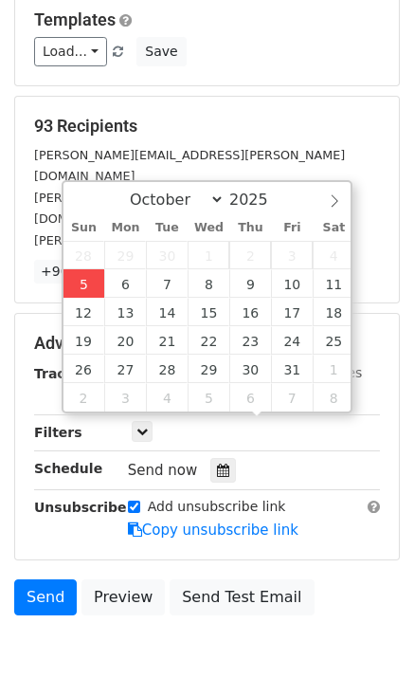  What do you see at coordinates (167, 369) in the screenshot?
I see `span: October 28, 2025` at bounding box center [167, 369].